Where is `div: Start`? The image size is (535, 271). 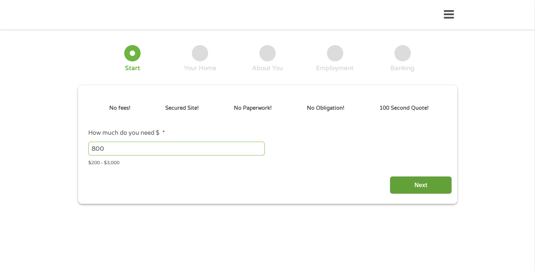 div: Start is located at coordinates (133, 68).